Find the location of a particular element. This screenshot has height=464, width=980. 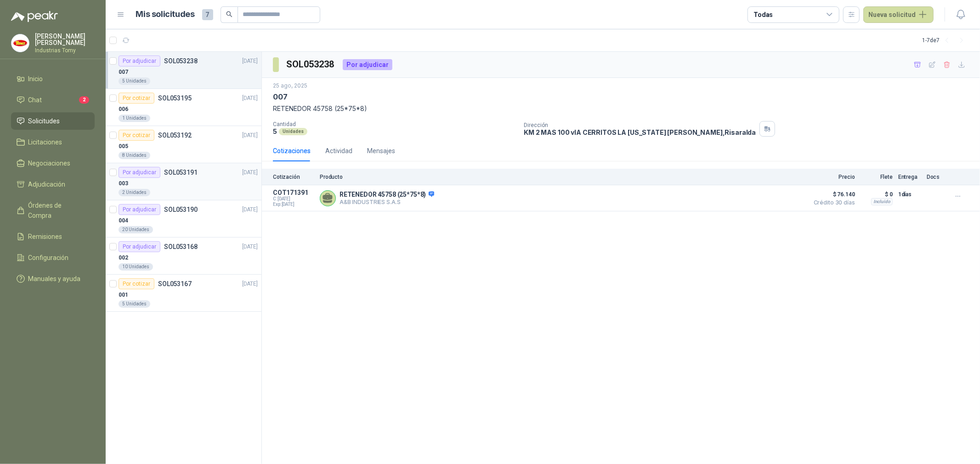

p: 1 días is located at coordinates (910, 195).